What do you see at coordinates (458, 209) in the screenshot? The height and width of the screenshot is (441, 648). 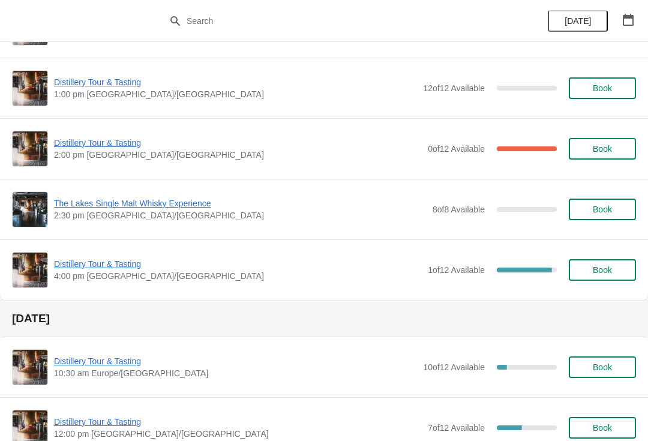 I see `span: 8 of 8 Available` at bounding box center [458, 209].